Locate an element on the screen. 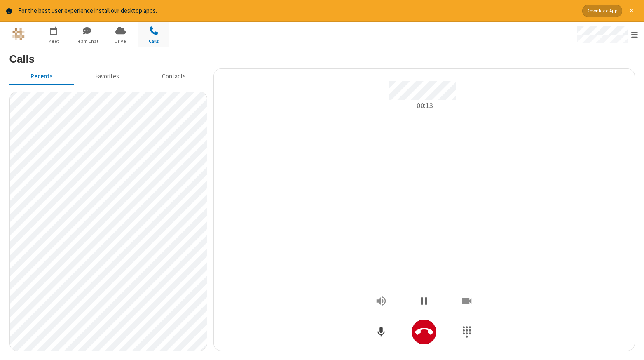  h3: Calls is located at coordinates (322, 59).